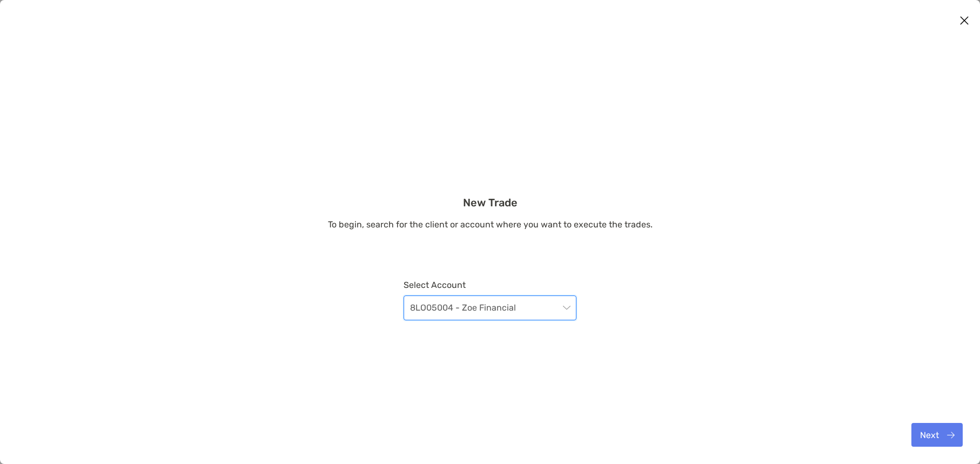  Describe the element at coordinates (490, 308) in the screenshot. I see `span: 8LO05004 - Zoe Financial` at that location.